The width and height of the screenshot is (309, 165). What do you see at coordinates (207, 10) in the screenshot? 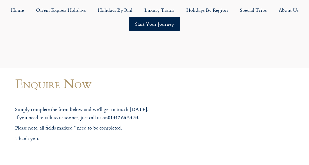
I see `a: Holidays by Region` at bounding box center [207, 10].